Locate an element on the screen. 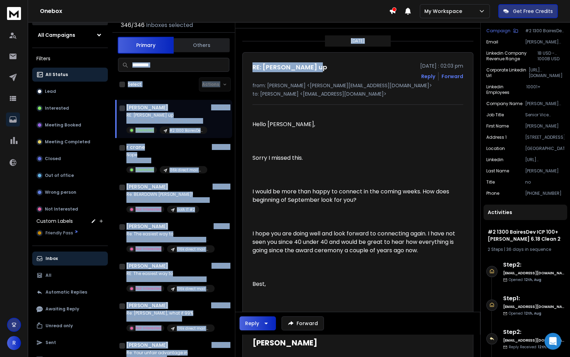  p: Get Free Credits is located at coordinates (533, 11).